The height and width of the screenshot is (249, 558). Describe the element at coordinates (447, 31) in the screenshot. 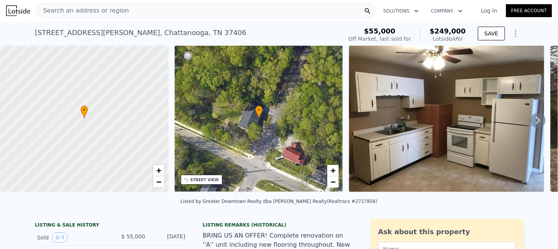

I see `span: $249,000` at that location.